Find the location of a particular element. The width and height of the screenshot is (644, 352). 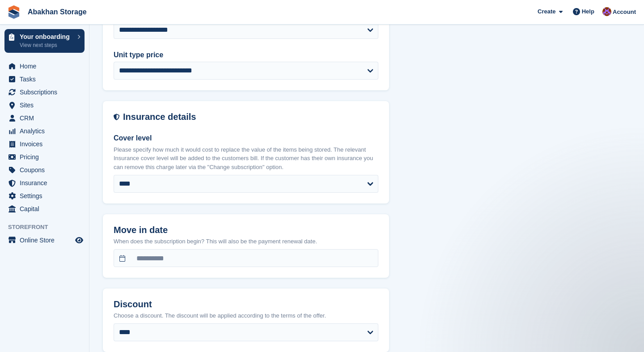

span: Help is located at coordinates (588, 12).